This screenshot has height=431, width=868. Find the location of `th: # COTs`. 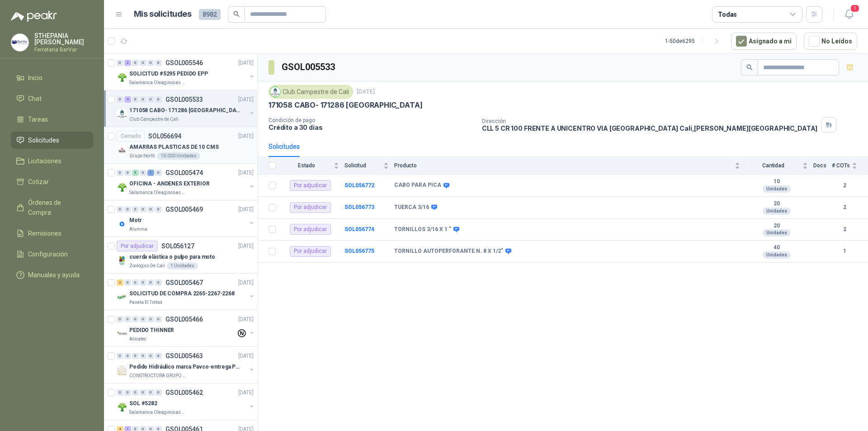

th: # COTs is located at coordinates (850, 166).